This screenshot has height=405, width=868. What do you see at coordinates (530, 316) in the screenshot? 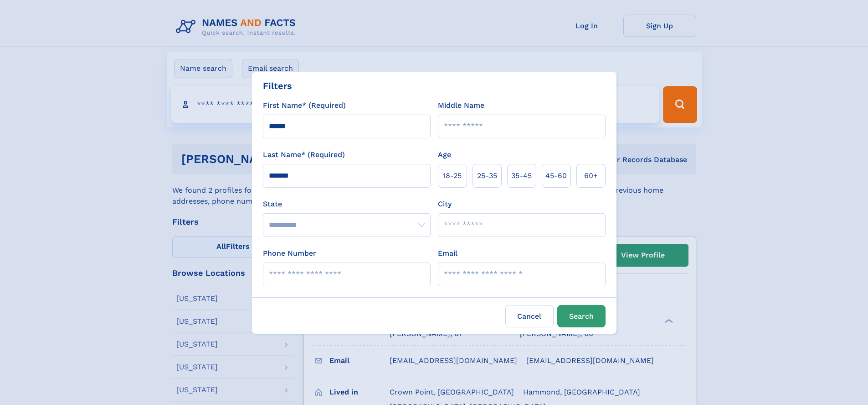
I see `label: Cancel` at bounding box center [530, 316].